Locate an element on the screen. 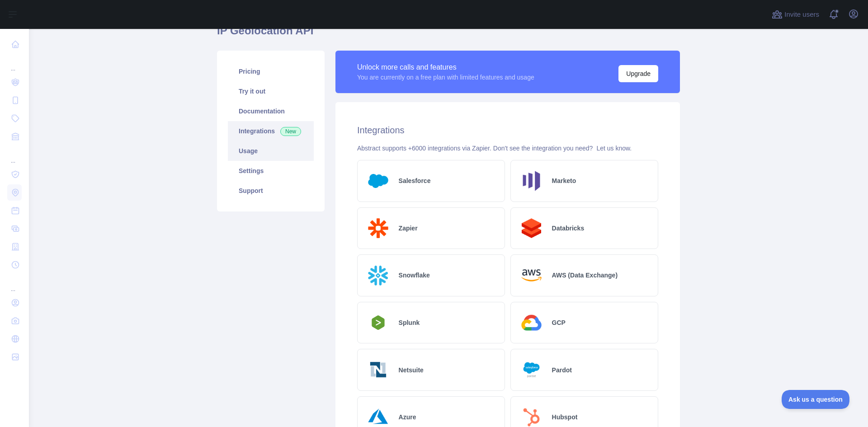 This screenshot has height=427, width=868. div: Abstract supports +6000 integrations via Zapier. Don't see the integration you need? is located at coordinates (508, 148).